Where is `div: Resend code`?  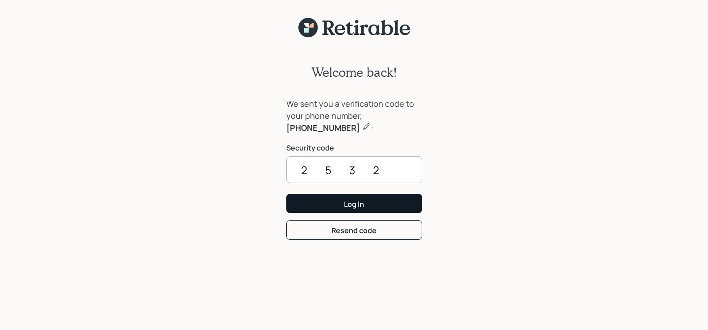
div: Resend code is located at coordinates (354, 230).